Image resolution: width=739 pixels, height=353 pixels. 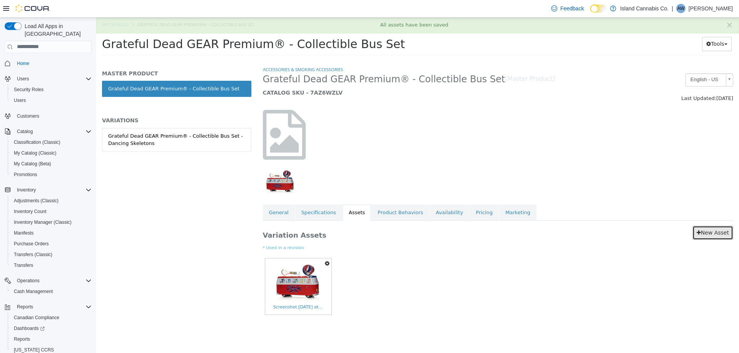 I want to click on button: Transfers (Classic), so click(x=51, y=255).